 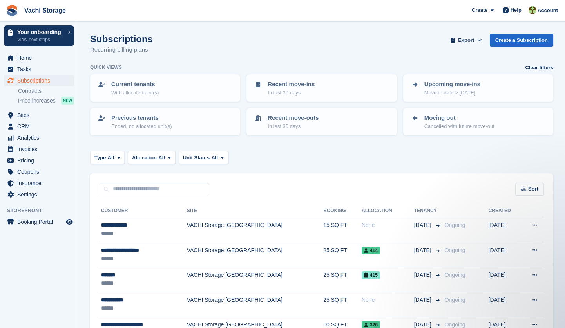 What do you see at coordinates (532, 10) in the screenshot?
I see `img: Anete Gre` at bounding box center [532, 10].